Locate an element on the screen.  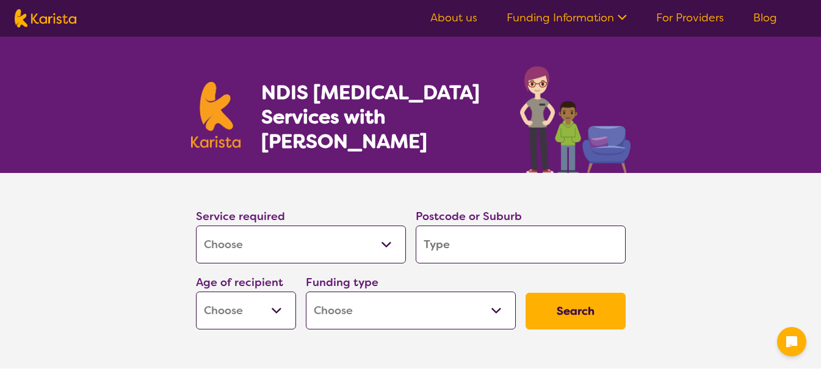
a: About us is located at coordinates (454, 18).